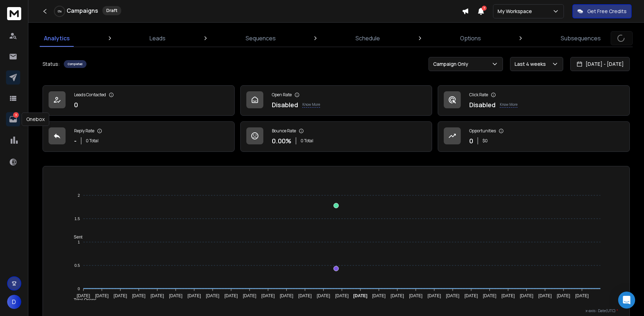 The width and height of the screenshot is (644, 316). Describe the element at coordinates (626, 301) in the screenshot. I see `div: Open Intercom Messenger` at that location.